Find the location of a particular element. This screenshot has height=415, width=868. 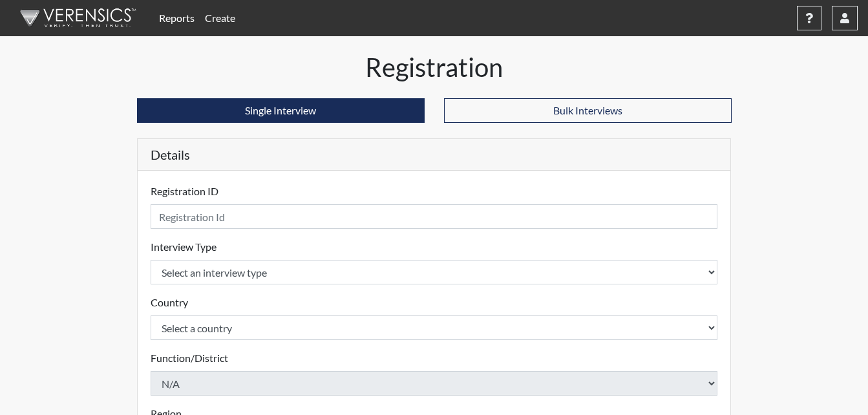

button: Bulk Interviews is located at coordinates (588, 111).